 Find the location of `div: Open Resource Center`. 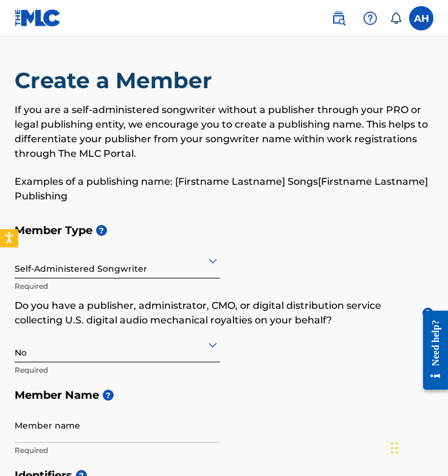

div: Open Resource Center is located at coordinates (21, 50).